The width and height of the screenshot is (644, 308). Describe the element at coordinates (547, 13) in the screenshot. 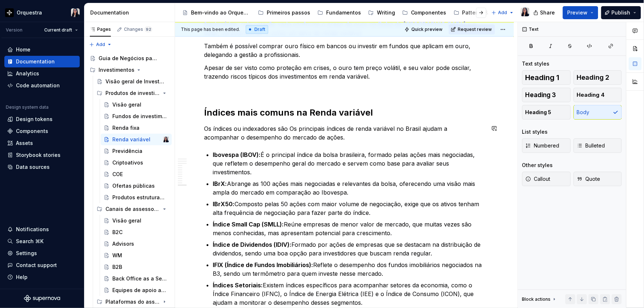

I see `span: Share` at that location.